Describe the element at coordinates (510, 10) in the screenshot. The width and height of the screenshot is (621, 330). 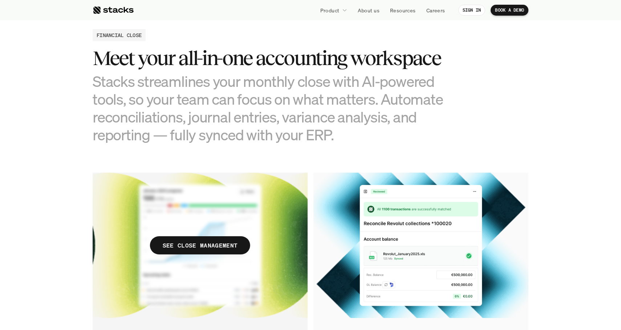
I see `p: BOOK A DEMO` at that location.